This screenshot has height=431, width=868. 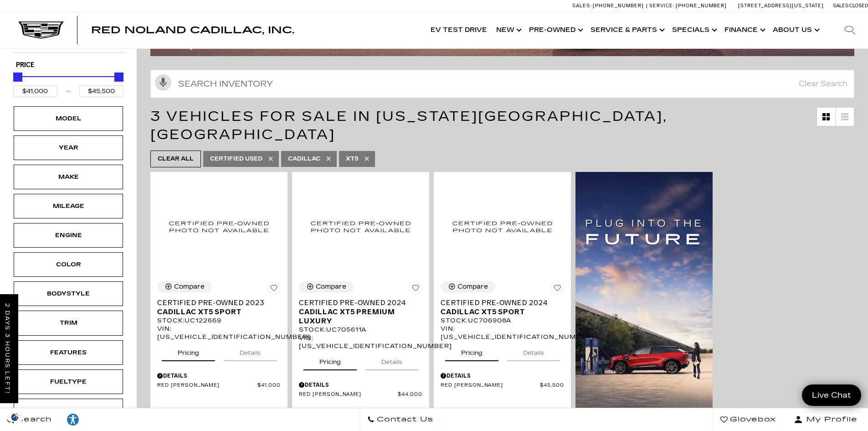 I want to click on div: Pricing Details - Certified Pre-Owned 2024 Cadillac XT5 Sport, so click(x=502, y=376).